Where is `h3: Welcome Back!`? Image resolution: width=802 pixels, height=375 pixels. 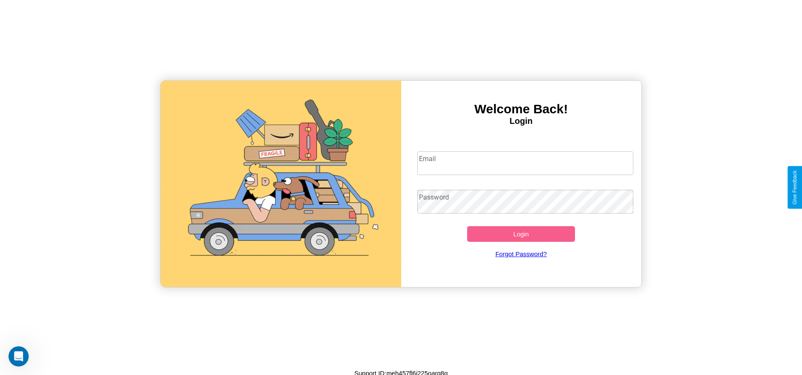
h3: Welcome Back! is located at coordinates (521, 109).